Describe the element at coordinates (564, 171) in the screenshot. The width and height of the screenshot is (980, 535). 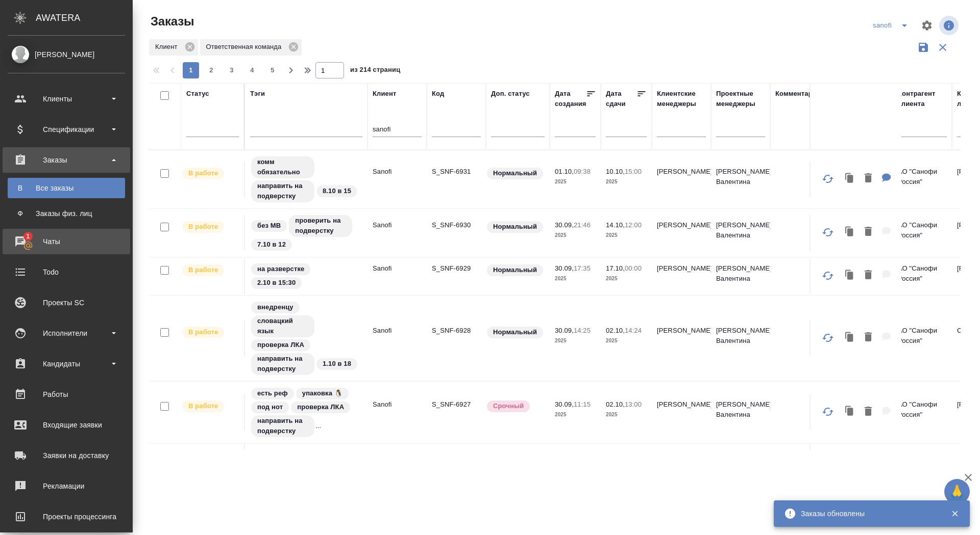
I see `p: 01.10,` at that location.